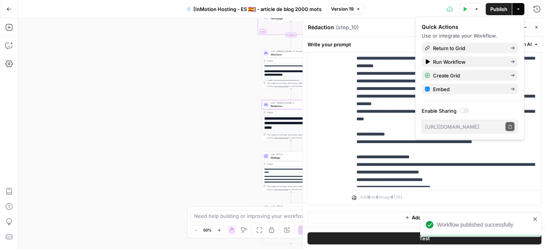  What do you see at coordinates (424, 217) in the screenshot?
I see `button: Add Message` at bounding box center [424, 217].